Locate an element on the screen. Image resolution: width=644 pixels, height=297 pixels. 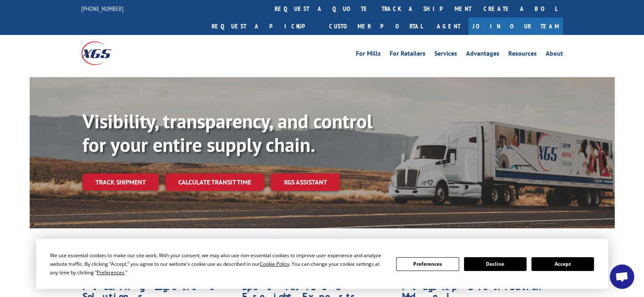
a: Request a pickup is located at coordinates (264, 26).